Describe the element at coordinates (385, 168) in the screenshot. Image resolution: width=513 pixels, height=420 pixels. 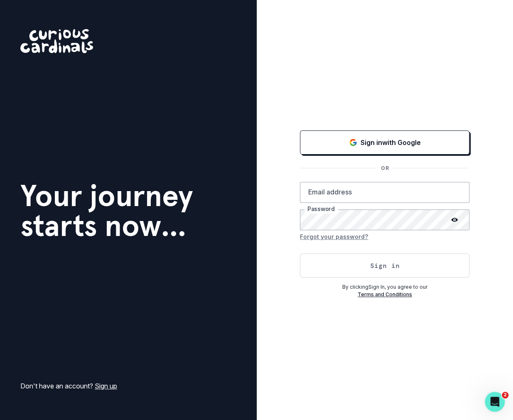
I see `p: OR` at that location.